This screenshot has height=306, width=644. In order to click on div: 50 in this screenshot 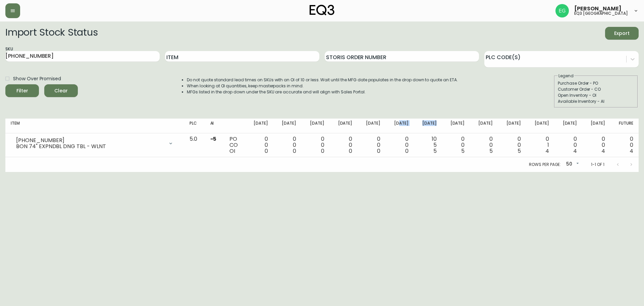, I will do `click(572, 164)`.